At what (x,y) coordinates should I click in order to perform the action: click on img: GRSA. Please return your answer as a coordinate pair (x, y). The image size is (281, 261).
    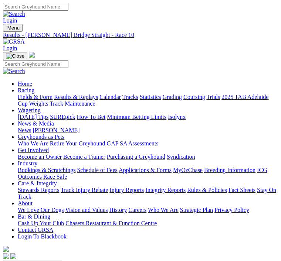
    Looking at the image, I should click on (14, 42).